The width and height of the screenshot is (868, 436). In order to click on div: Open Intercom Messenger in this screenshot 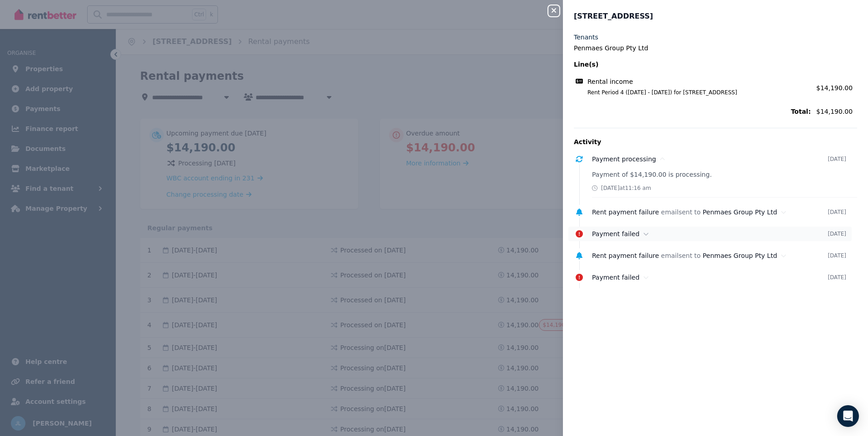, I will do `click(847, 416)`.